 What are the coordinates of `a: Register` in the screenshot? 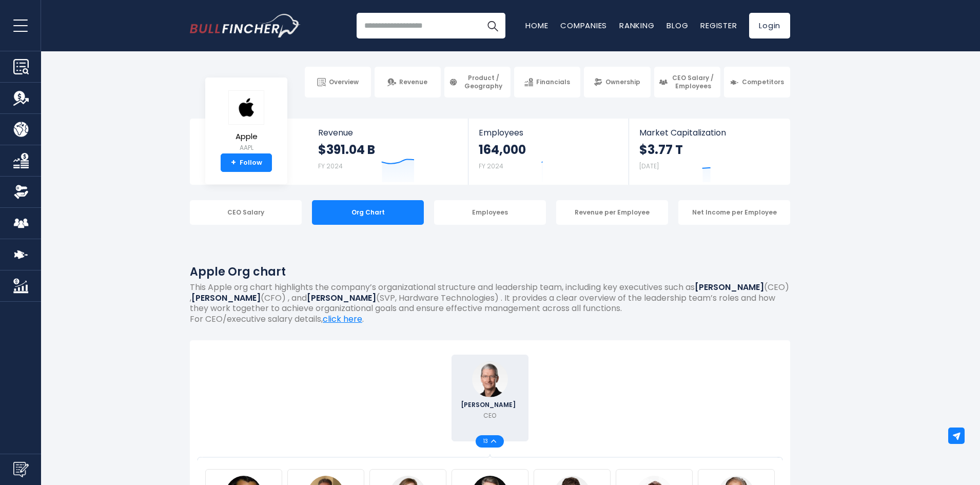 It's located at (718, 25).